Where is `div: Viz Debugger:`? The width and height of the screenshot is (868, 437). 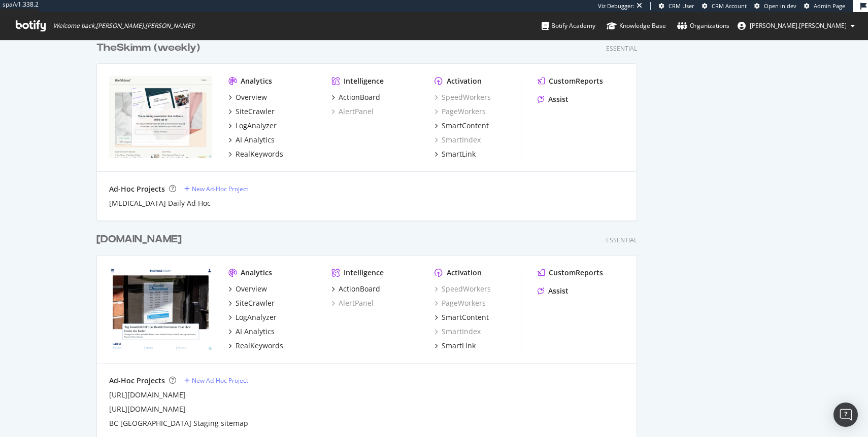
div: Viz Debugger: is located at coordinates (616, 6).